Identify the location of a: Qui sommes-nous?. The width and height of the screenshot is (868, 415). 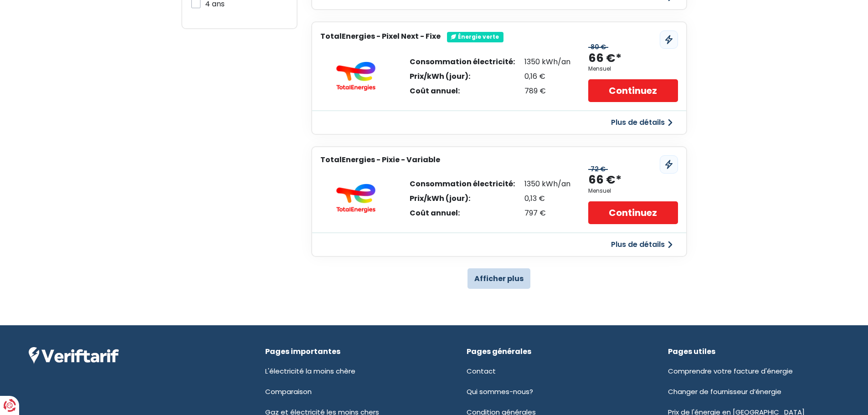
(500, 391).